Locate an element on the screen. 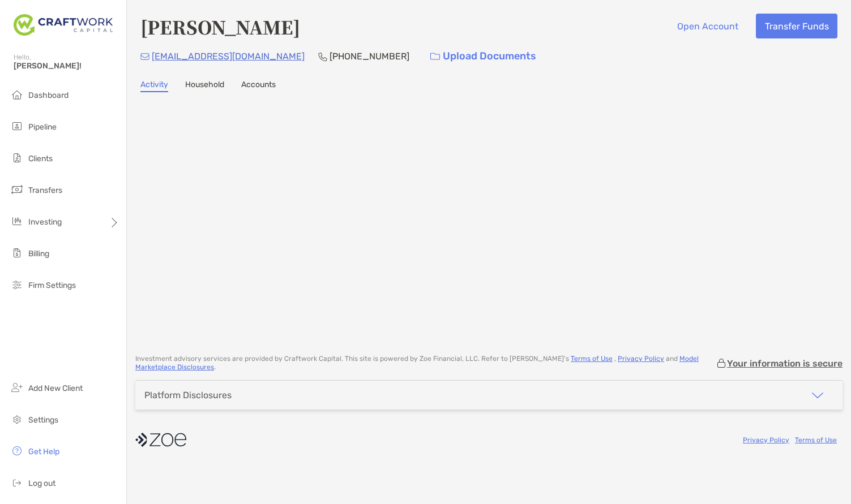  p: Investment advisory services are provided by Craftwork Capital . This site is powered by Zoe Fina... is located at coordinates (425, 363).